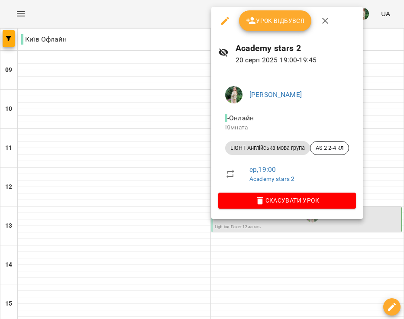 Image resolution: width=404 pixels, height=319 pixels. I want to click on span: - Онлайн, so click(240, 118).